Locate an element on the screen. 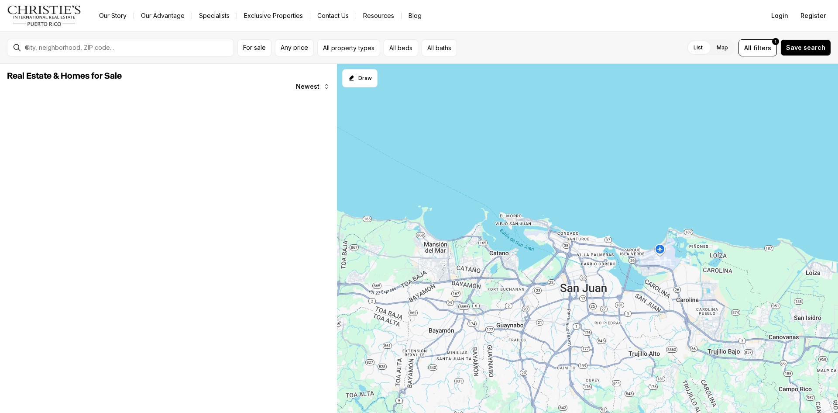 Image resolution: width=838 pixels, height=413 pixels. button: Newest is located at coordinates (313, 86).